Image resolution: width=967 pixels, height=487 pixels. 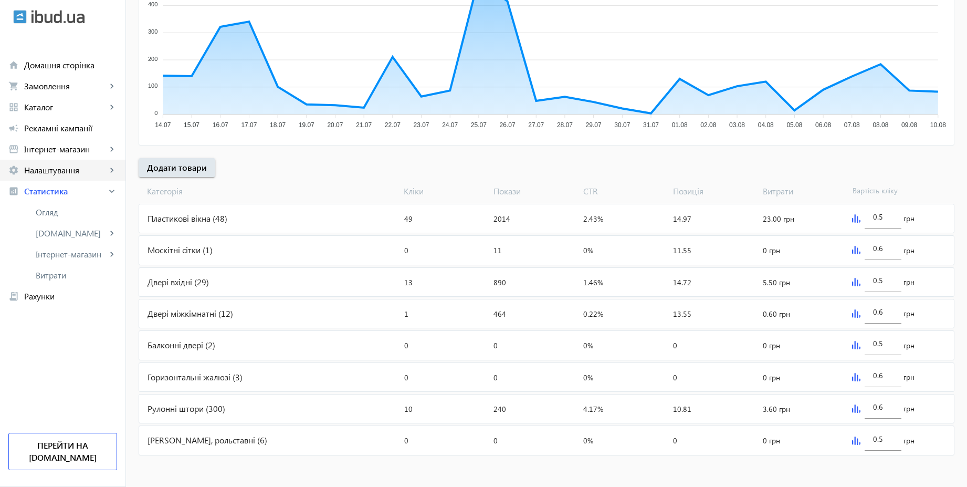 I want to click on span: 49, so click(x=408, y=218).